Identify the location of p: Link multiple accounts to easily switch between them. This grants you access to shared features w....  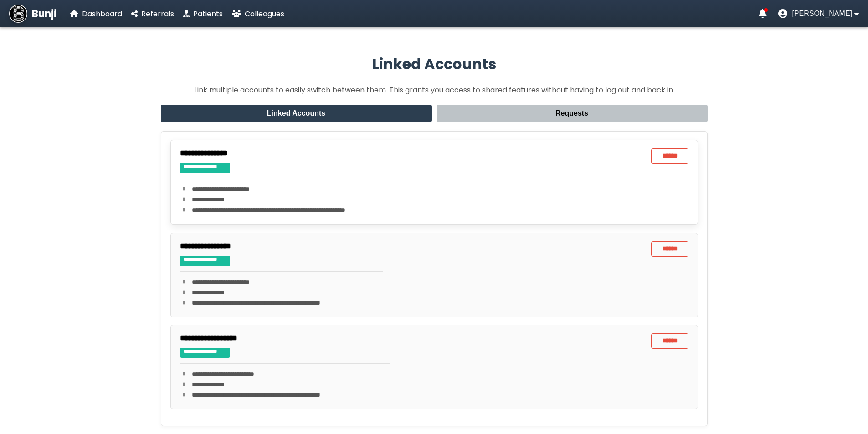
(434, 90).